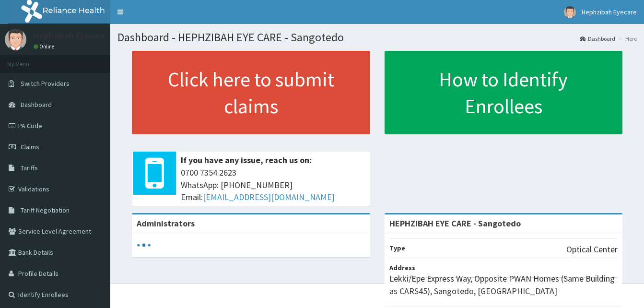 The width and height of the screenshot is (644, 308). I want to click on p: Optical Center, so click(592, 250).